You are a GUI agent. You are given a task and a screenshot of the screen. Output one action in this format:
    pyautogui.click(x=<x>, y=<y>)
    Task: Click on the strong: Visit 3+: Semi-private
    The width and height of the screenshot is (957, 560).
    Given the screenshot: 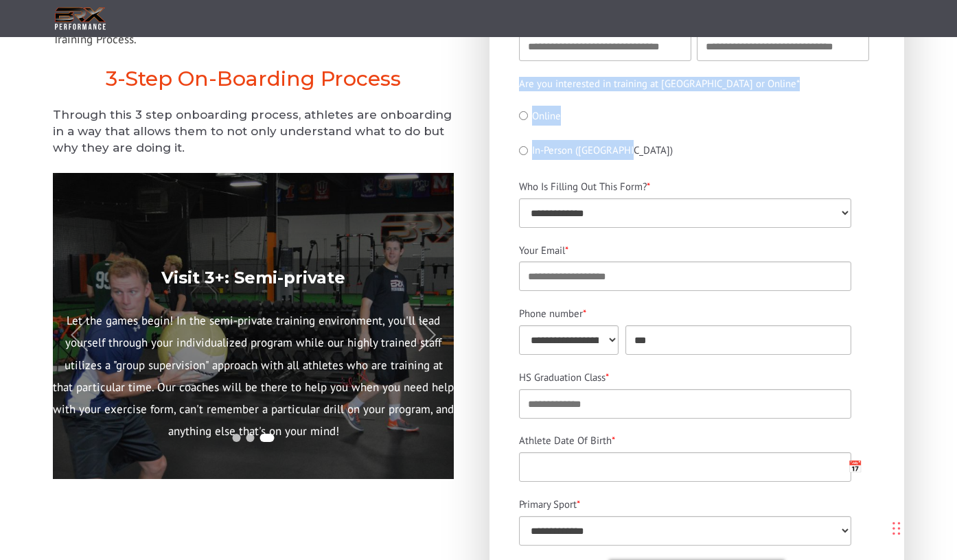 What is the action you would take?
    pyautogui.click(x=253, y=276)
    